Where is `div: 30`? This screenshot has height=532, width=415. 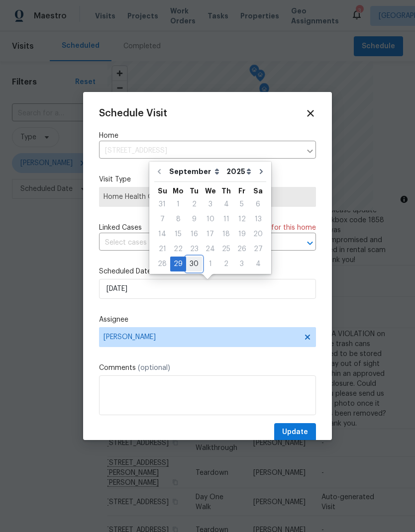
div: 30 is located at coordinates (194, 264).